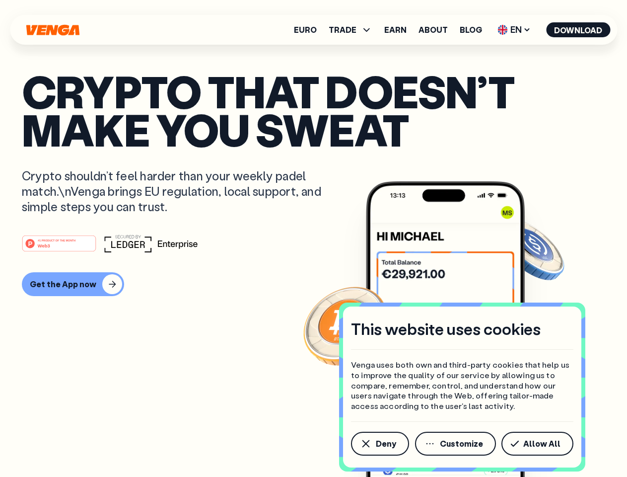 Image resolution: width=627 pixels, height=477 pixels. Describe the element at coordinates (433, 30) in the screenshot. I see `a: About` at that location.